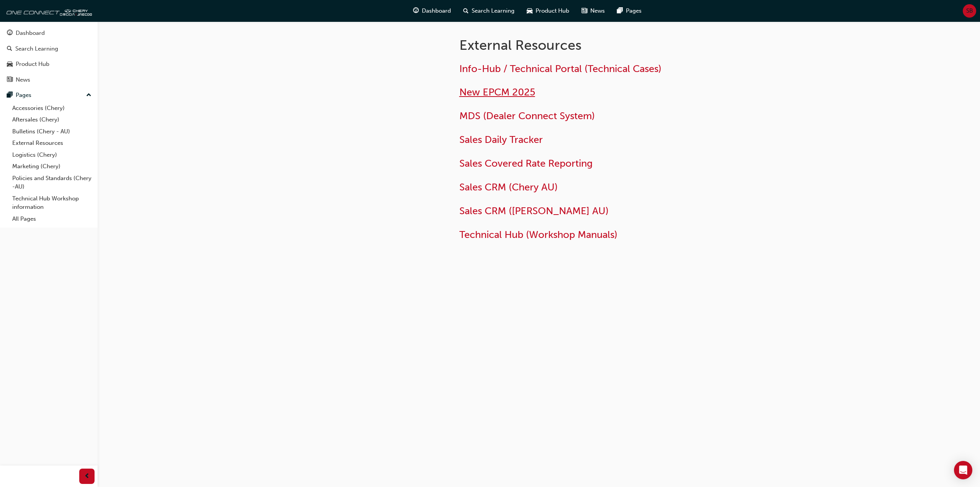 The height and width of the screenshot is (487, 980). Describe the element at coordinates (963, 470) in the screenshot. I see `div: Open Intercom Messenger` at that location.